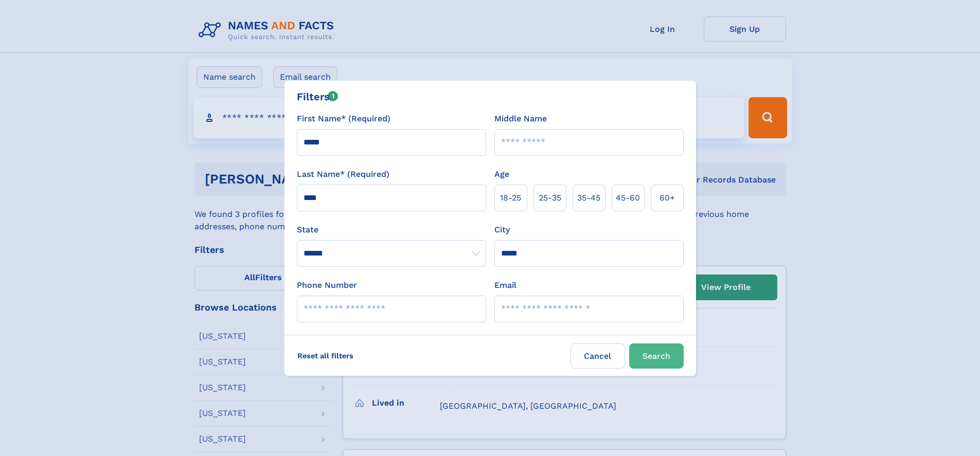 This screenshot has width=980, height=456. I want to click on label: Last Name* (Required), so click(343, 175).